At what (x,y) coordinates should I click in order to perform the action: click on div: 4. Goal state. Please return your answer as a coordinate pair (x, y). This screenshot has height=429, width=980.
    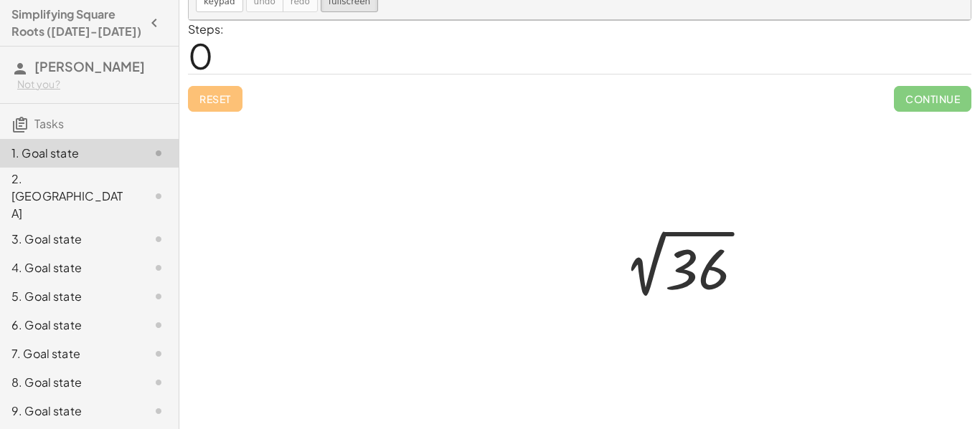
    Looking at the image, I should click on (69, 268).